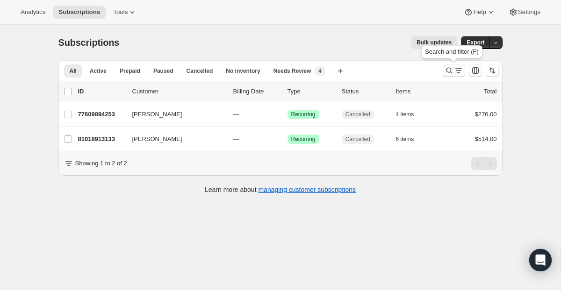 Image resolution: width=561 pixels, height=290 pixels. What do you see at coordinates (101, 92) in the screenshot?
I see `p: ID` at bounding box center [101, 92].